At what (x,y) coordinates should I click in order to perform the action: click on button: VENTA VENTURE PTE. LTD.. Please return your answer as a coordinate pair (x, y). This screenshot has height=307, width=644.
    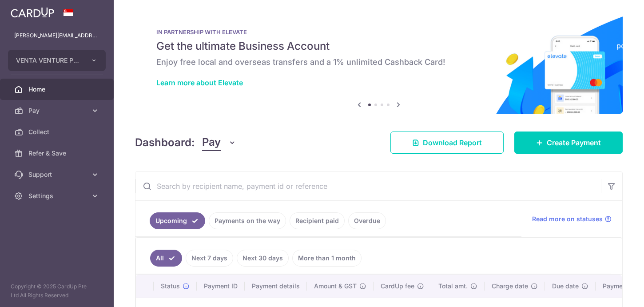
    Looking at the image, I should click on (57, 60).